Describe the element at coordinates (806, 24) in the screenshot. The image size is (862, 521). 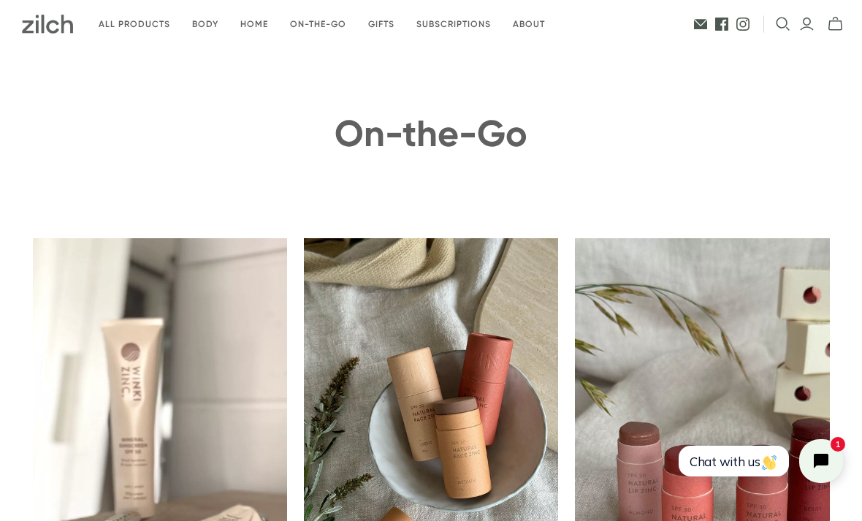
I see `a: Login` at that location.